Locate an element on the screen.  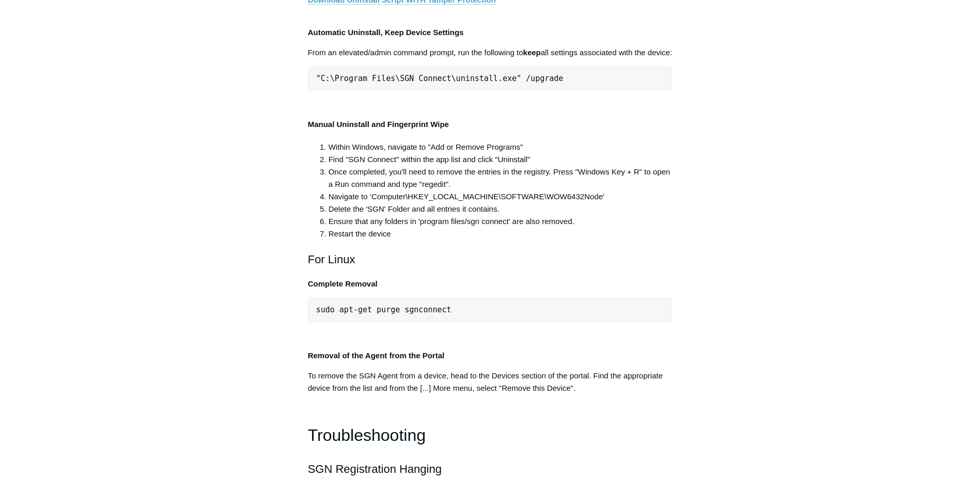
li: Delete the 'SGN' Folder and all entries it contains. is located at coordinates (501, 209).